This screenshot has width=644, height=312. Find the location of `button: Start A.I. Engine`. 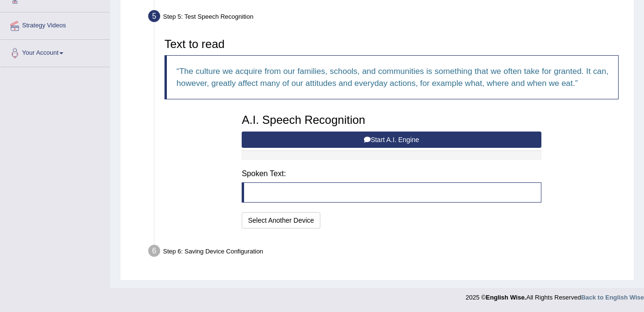

button: Start A.I. Engine is located at coordinates (392, 140).